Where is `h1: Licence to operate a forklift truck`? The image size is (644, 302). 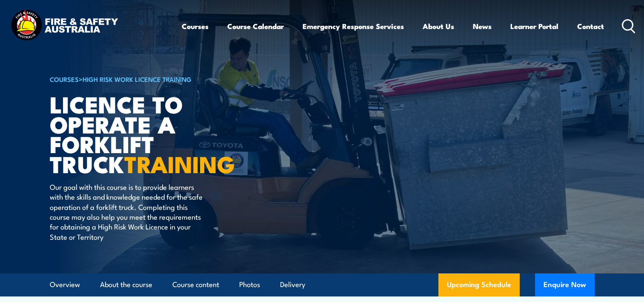
h1: Licence to operate a forklift truck is located at coordinates (155, 134).